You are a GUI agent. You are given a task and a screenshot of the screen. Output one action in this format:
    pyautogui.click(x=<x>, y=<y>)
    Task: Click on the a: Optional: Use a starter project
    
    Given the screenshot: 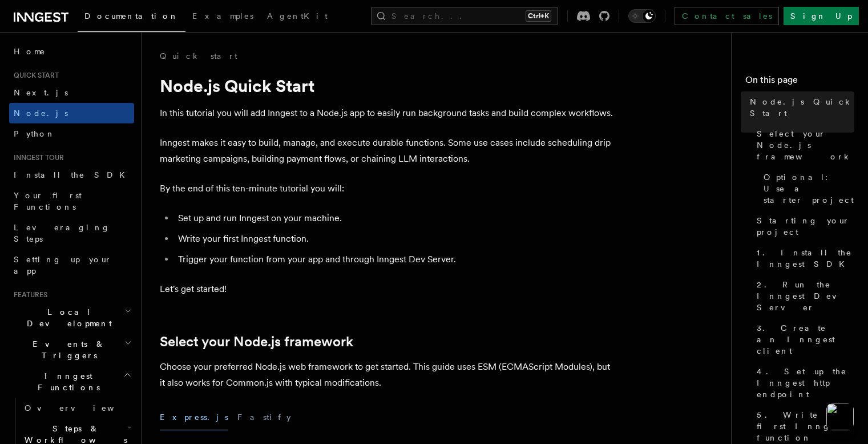 What is the action you would take?
    pyautogui.click(x=806, y=188)
    